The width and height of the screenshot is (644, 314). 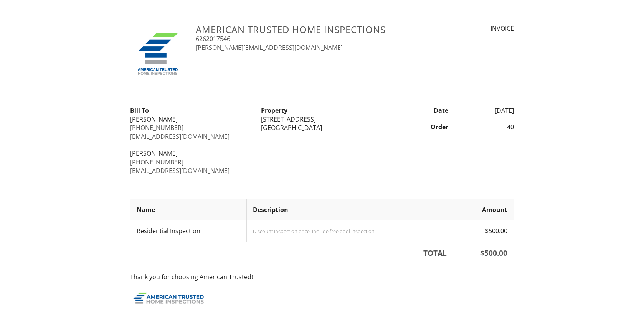 I want to click on td: $500.00, so click(x=483, y=231).